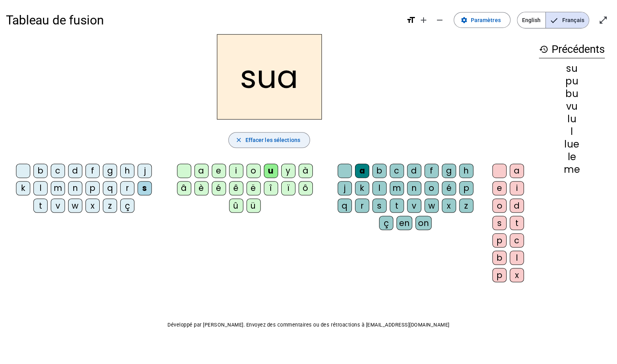 The image size is (617, 364). Describe the element at coordinates (530, 20) in the screenshot. I see `span: English` at that location.